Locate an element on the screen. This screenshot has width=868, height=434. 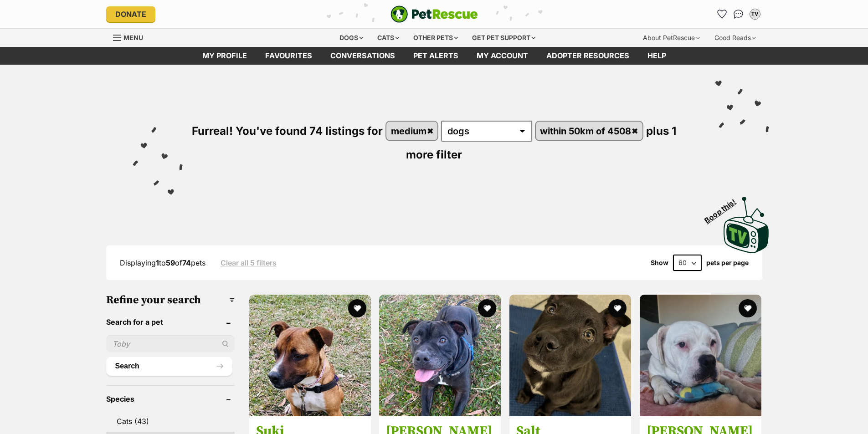
a: My account is located at coordinates (502, 55).